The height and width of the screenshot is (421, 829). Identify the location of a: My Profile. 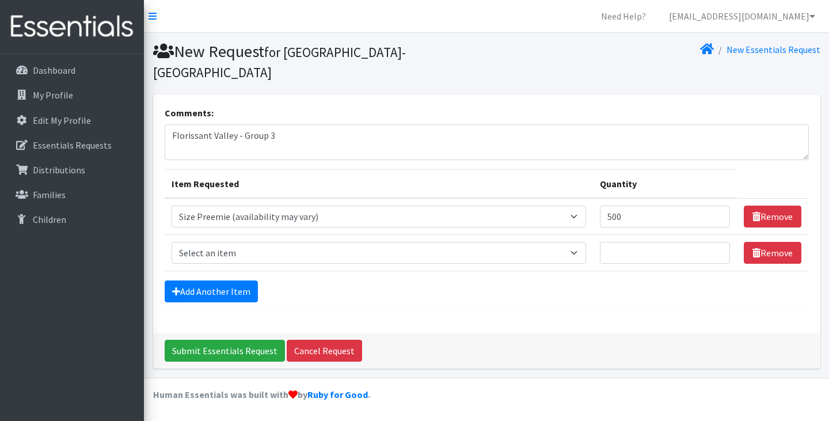
(72, 95).